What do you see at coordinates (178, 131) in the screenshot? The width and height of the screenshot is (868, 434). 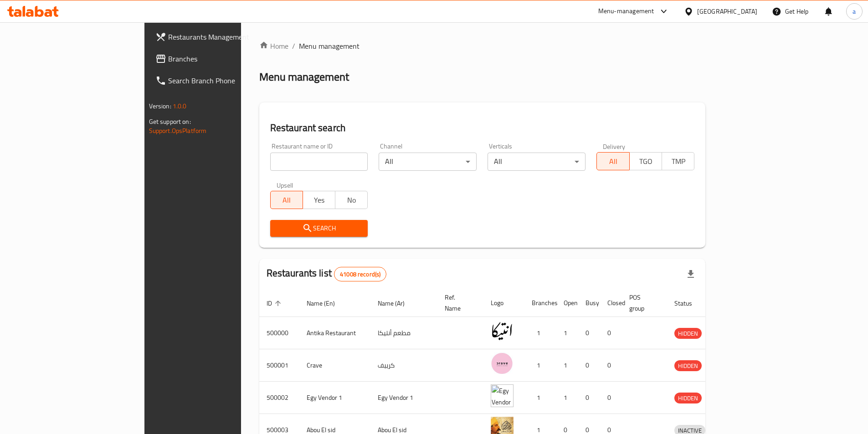 I see `a: Support.OpsPlatform` at bounding box center [178, 131].